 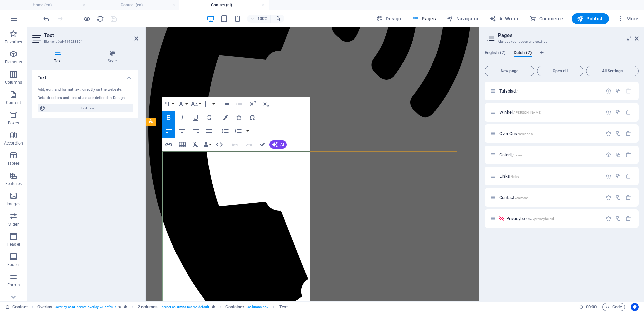 I want to click on a: Click to cancel selection. Double-click to open Pages, so click(x=16, y=306).